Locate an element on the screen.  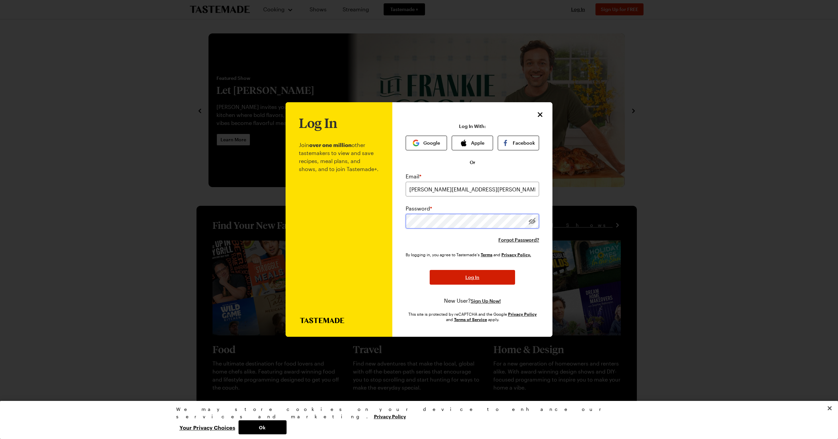
span: Or is located at coordinates (473, 162).